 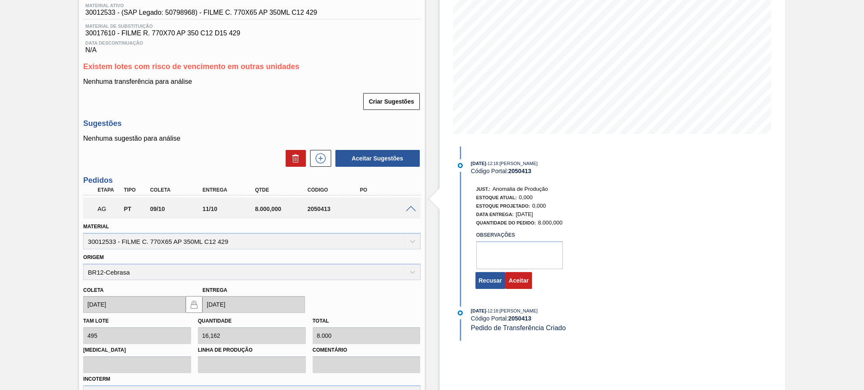 I want to click on button: locked, so click(x=194, y=305).